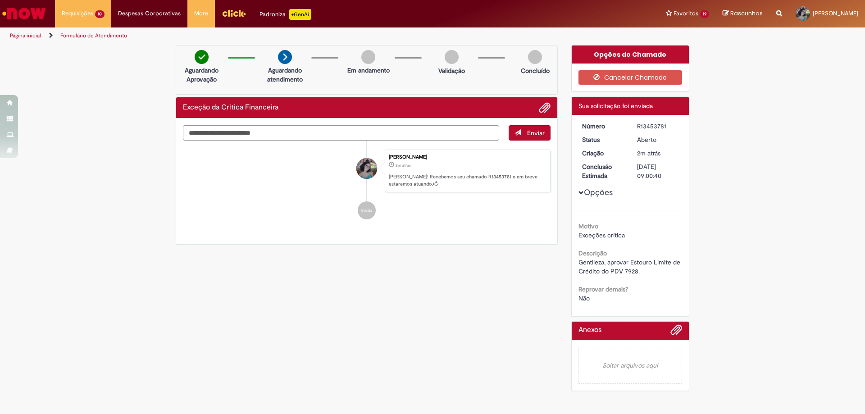 This screenshot has width=865, height=414. I want to click on b: Descrição, so click(592, 253).